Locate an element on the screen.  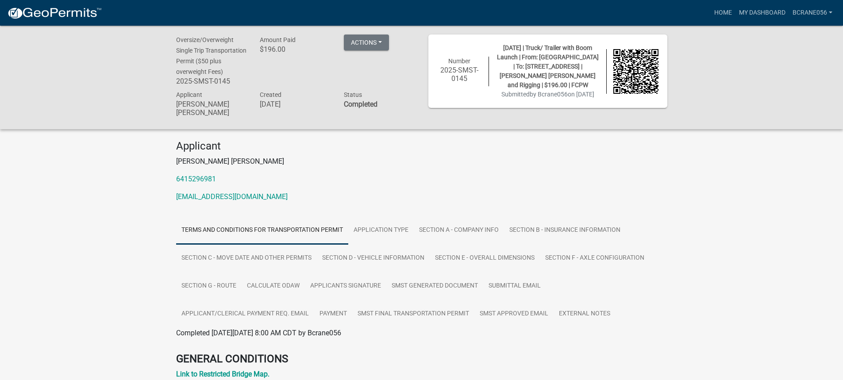
a: Applicant/Clerical Payment Req. Email is located at coordinates (245, 314).